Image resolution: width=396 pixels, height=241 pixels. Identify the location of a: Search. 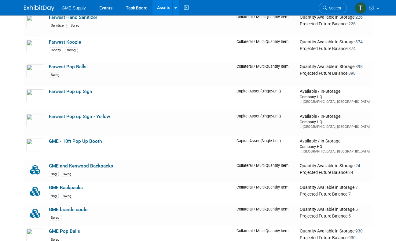
(333, 8).